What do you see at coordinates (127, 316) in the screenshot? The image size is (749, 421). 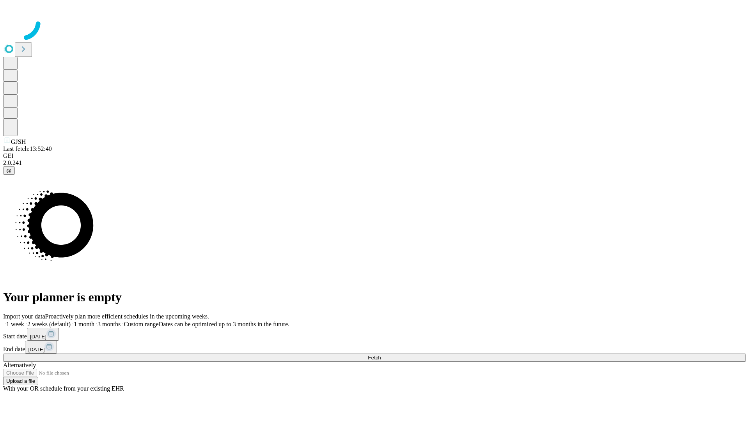 I see `span: Proactively plan more efficient schedules in the upcoming weeks.` at bounding box center [127, 316].